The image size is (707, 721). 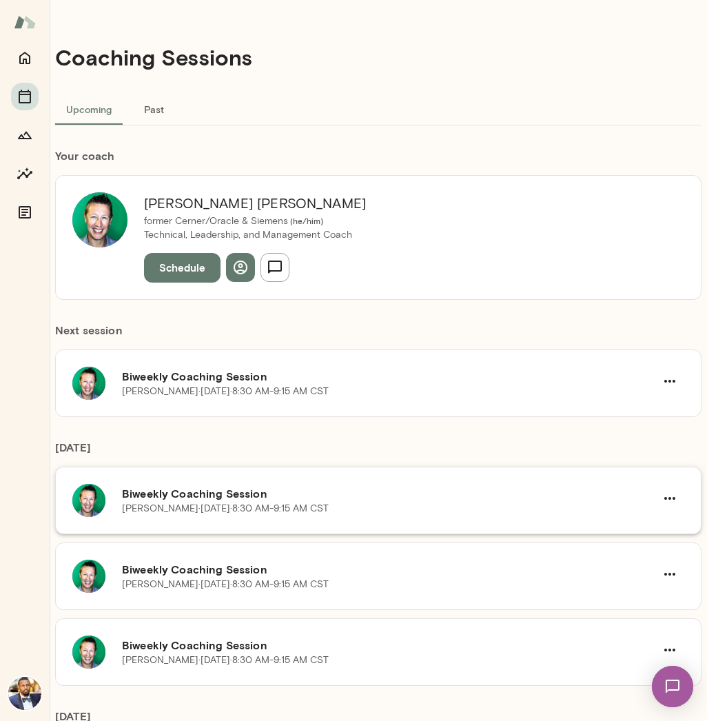 What do you see at coordinates (154, 57) in the screenshot?
I see `h4: Coaching Sessions` at bounding box center [154, 57].